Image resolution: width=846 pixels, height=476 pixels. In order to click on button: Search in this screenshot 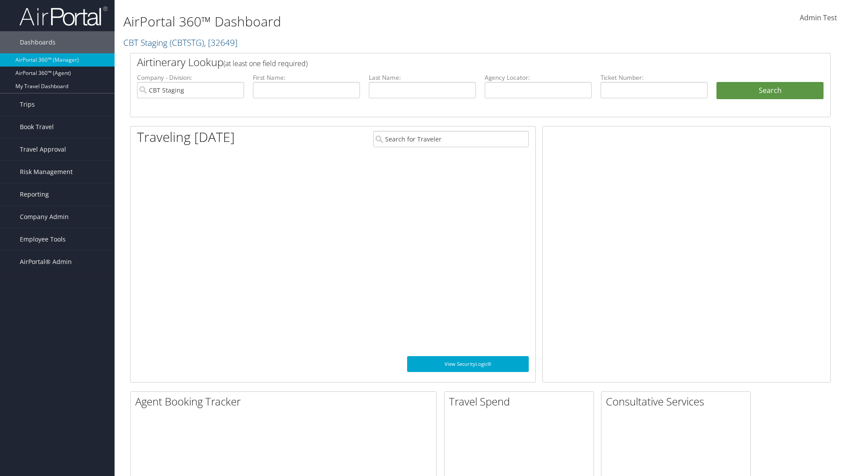, I will do `click(769, 91)`.